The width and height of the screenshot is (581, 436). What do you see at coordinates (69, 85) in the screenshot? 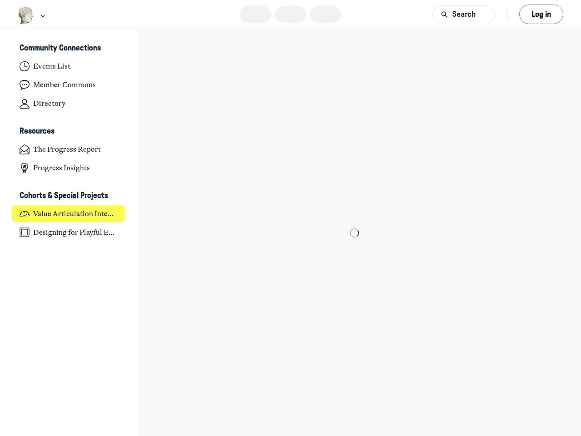
I see `a: Member Commons` at bounding box center [69, 85].